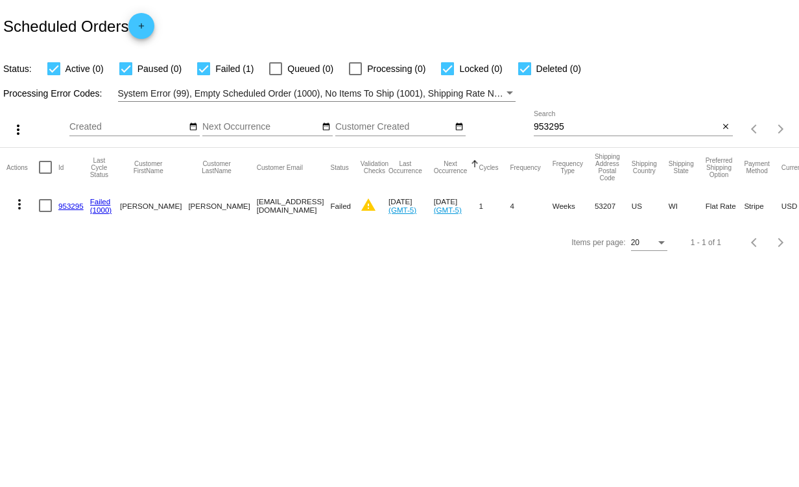  I want to click on button: Change sorting for CustomerFirstName, so click(148, 167).